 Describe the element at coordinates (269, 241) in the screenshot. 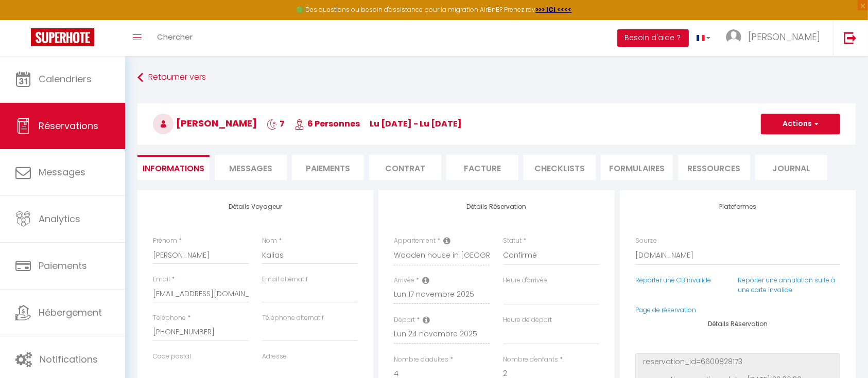

I see `label: Nom` at that location.